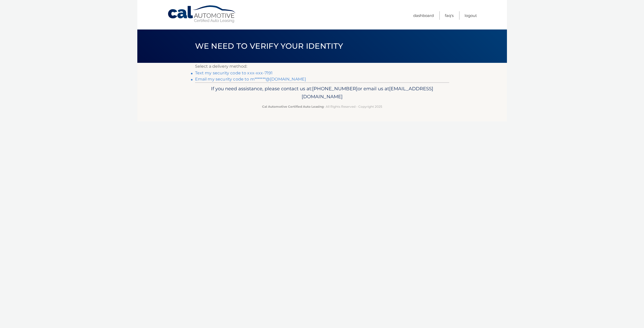 Image resolution: width=644 pixels, height=328 pixels. What do you see at coordinates (293, 106) in the screenshot?
I see `strong: Cal Automotive Certified Auto Leasing` at bounding box center [293, 106].